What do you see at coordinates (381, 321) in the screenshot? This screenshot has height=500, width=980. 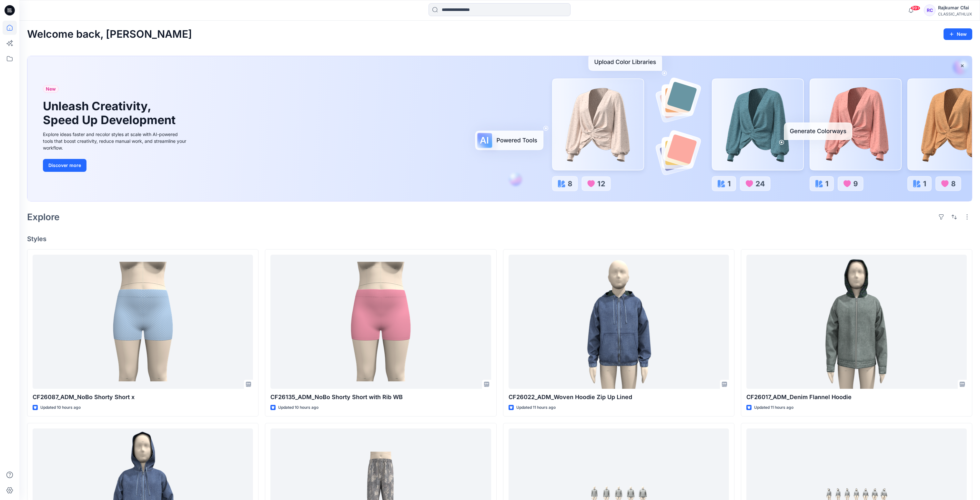 I see `a: CF26135_ADM_NoBo Shorty Short with Rib WB` at bounding box center [381, 321].